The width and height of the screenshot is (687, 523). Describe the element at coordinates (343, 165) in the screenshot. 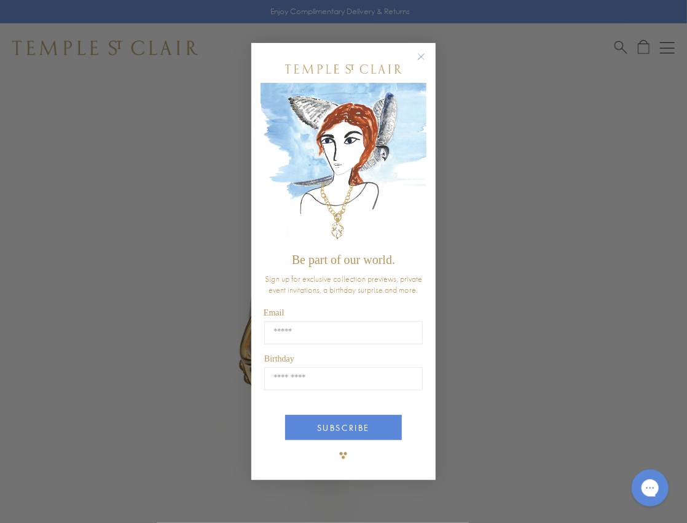

I see `img: c4a9eb12-d91a-4d4a-8ee0-386386f4f338.jpeg` at that location.